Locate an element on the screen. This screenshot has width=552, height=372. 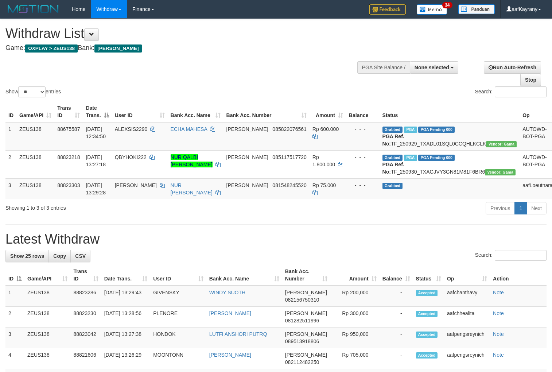
span: None selected is located at coordinates (432, 67).